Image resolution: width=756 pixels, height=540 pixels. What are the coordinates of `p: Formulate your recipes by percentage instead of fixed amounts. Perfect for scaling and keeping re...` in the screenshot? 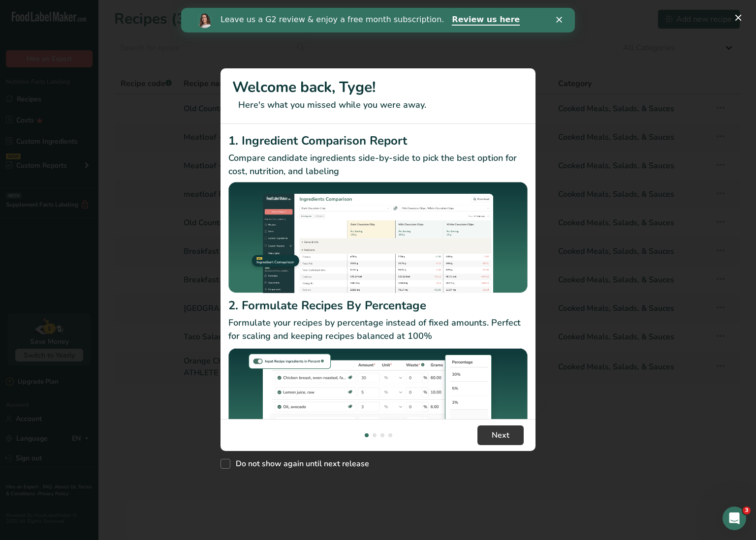 It's located at (378, 330).